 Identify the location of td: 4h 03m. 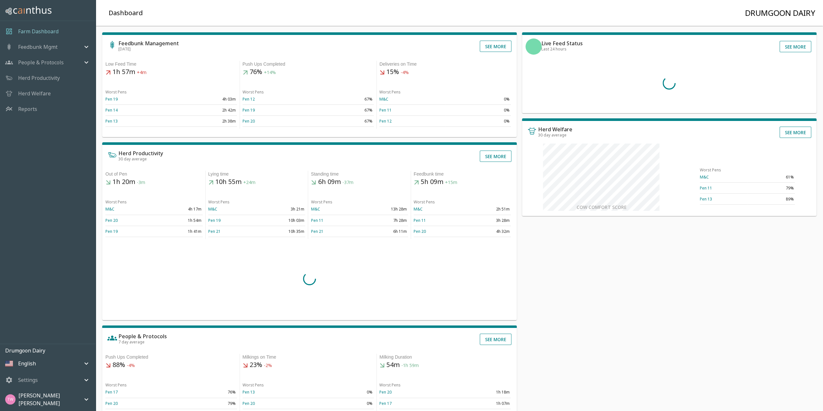
(204, 99).